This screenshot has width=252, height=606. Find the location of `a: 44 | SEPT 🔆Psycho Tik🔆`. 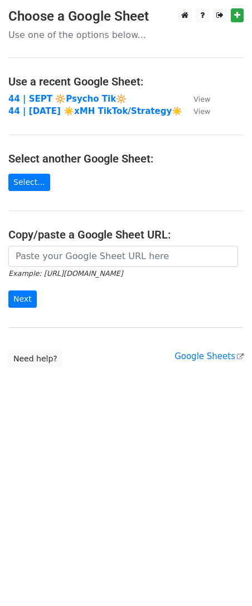

a: 44 | SEPT 🔆Psycho Tik🔆 is located at coordinates (68, 99).